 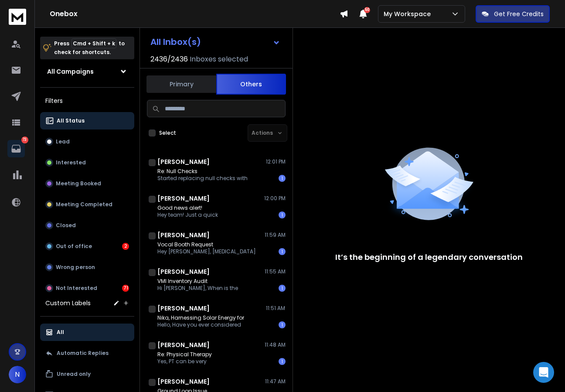 What do you see at coordinates (84, 205) in the screenshot?
I see `p: Meeting Completed` at bounding box center [84, 205].